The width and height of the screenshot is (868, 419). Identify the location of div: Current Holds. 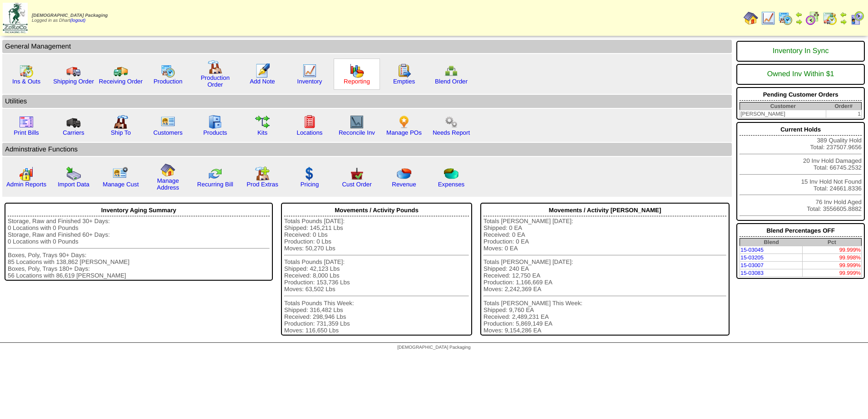
(800, 130).